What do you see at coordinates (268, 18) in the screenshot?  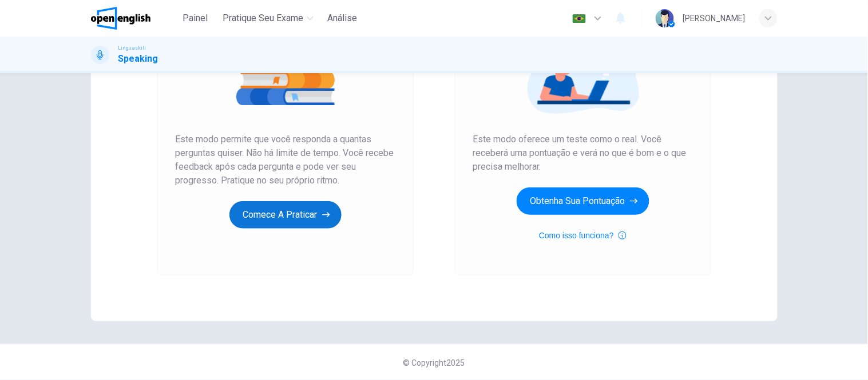 I see `button: Pratique seu exame` at bounding box center [268, 18].